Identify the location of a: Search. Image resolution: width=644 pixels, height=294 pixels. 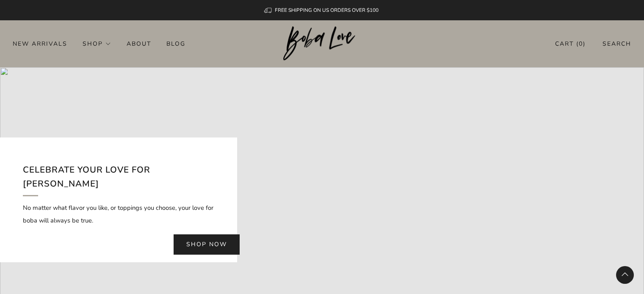
(617, 44).